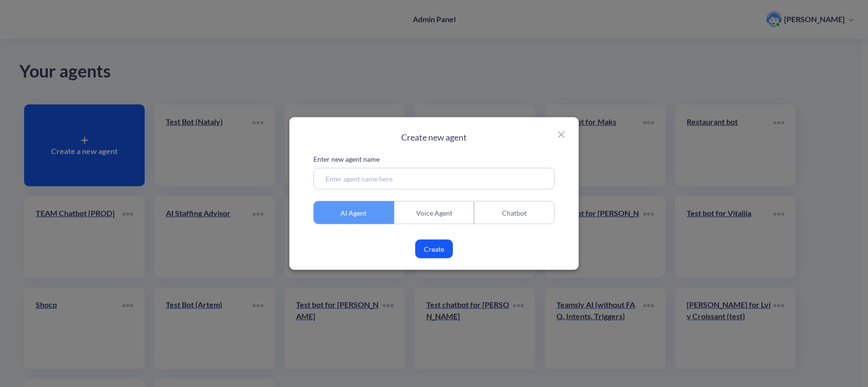 The height and width of the screenshot is (387, 868). I want to click on div: Chatbot, so click(514, 213).